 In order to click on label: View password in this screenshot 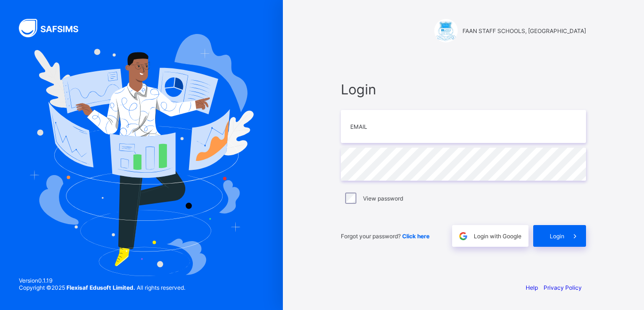, I will do `click(383, 198)`.